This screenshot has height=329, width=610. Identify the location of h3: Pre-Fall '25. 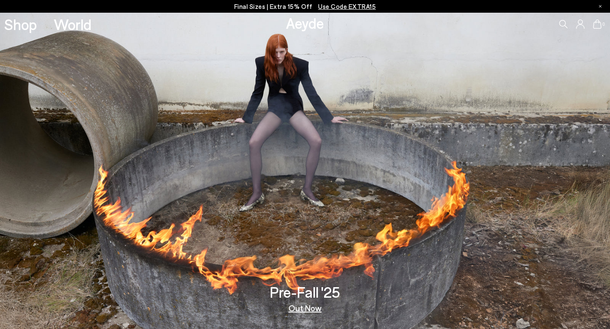
(305, 292).